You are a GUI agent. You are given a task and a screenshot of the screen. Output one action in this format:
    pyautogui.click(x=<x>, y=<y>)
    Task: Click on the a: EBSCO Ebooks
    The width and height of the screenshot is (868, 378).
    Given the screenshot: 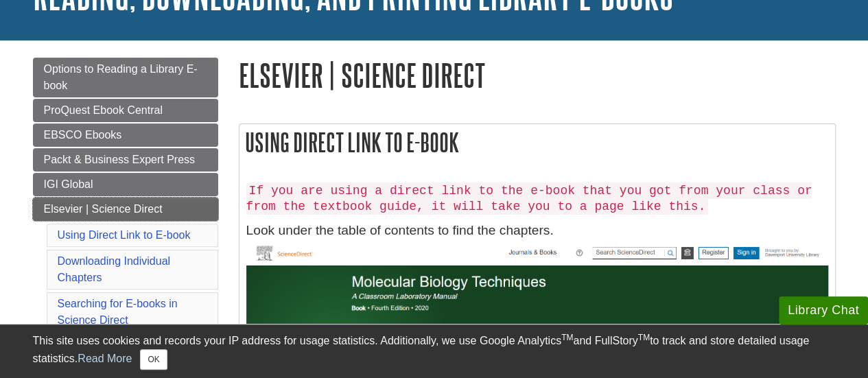 What is the action you would take?
    pyautogui.click(x=126, y=135)
    